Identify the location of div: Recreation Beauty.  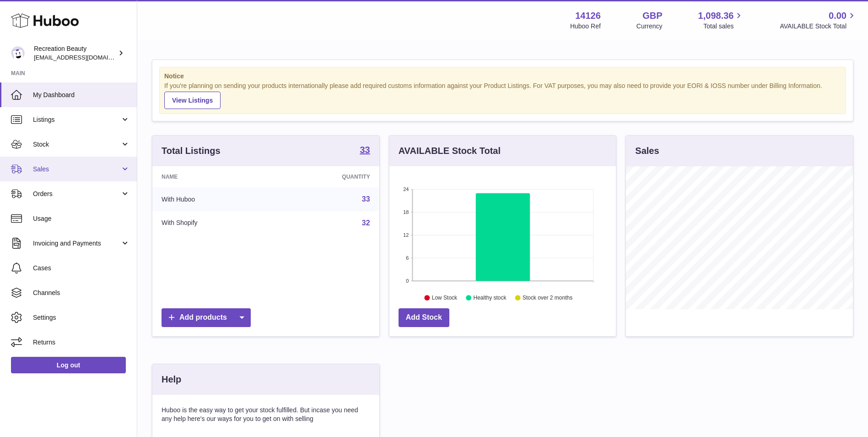
(75, 53).